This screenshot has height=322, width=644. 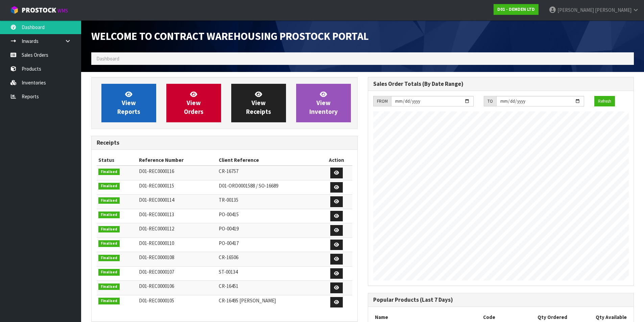 What do you see at coordinates (336, 161) in the screenshot?
I see `th: Action` at bounding box center [336, 161].